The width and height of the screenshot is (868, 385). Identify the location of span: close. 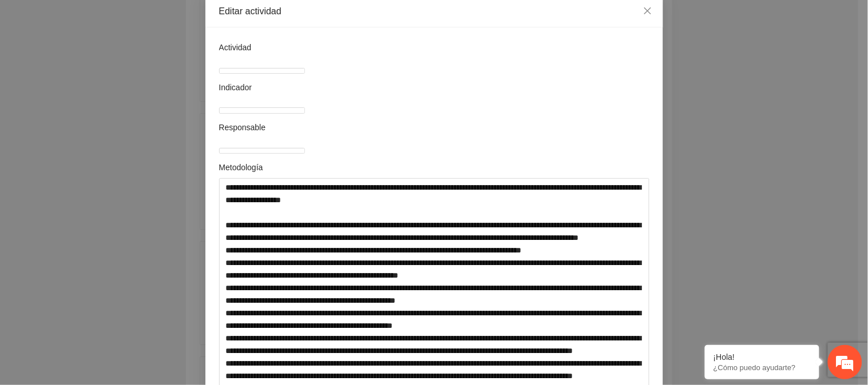
(647, 11).